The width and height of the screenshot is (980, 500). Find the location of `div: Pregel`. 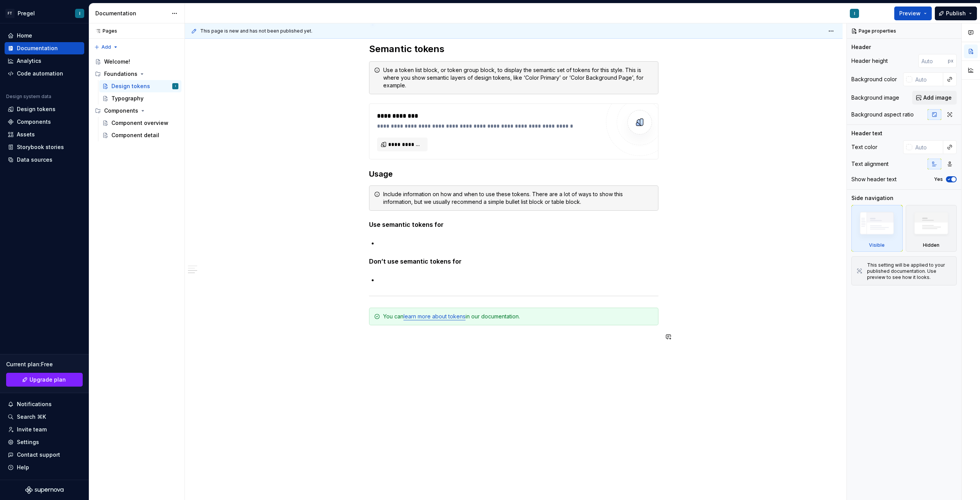

div: Pregel is located at coordinates (26, 13).